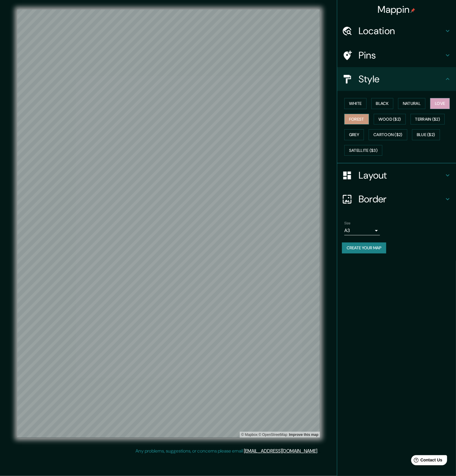 The height and width of the screenshot is (476, 456). I want to click on h4: Location, so click(401, 31).